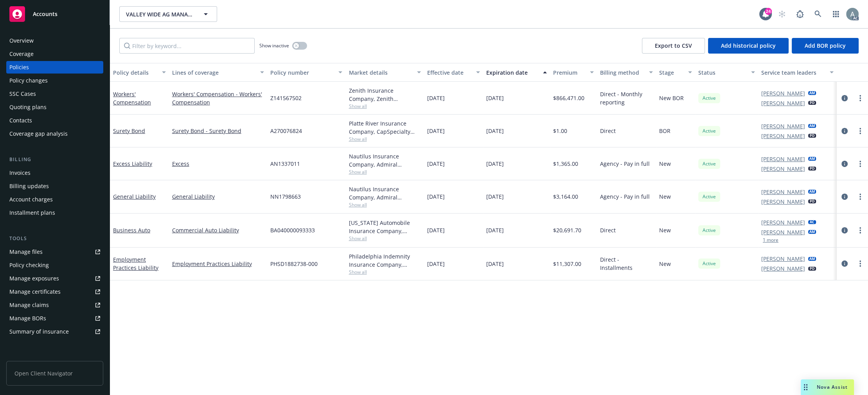 The width and height of the screenshot is (868, 395). I want to click on div: Analytics hub, so click(55, 358).